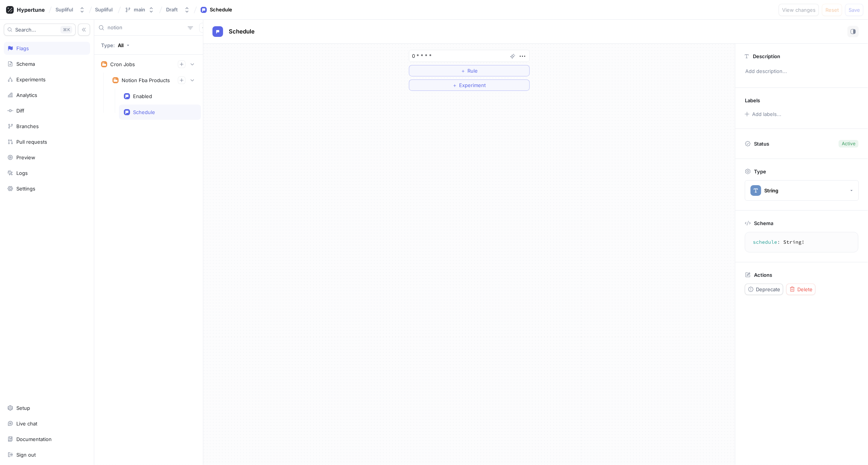  I want to click on div: K, so click(66, 29).